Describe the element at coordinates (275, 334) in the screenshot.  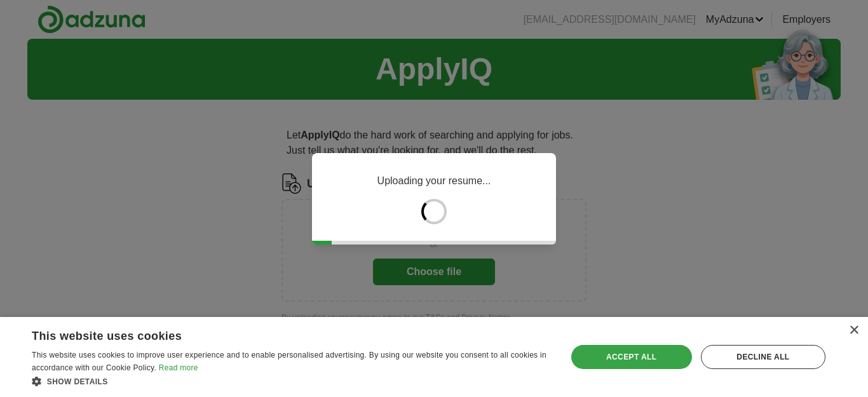
I see `div: This website uses cookies` at that location.